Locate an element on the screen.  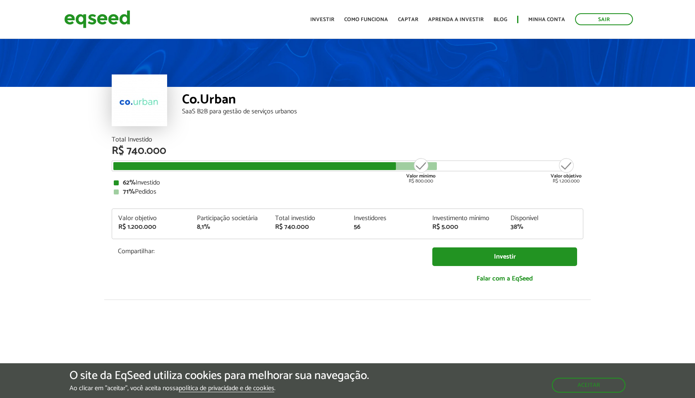
div: Total investido is located at coordinates (308, 218).